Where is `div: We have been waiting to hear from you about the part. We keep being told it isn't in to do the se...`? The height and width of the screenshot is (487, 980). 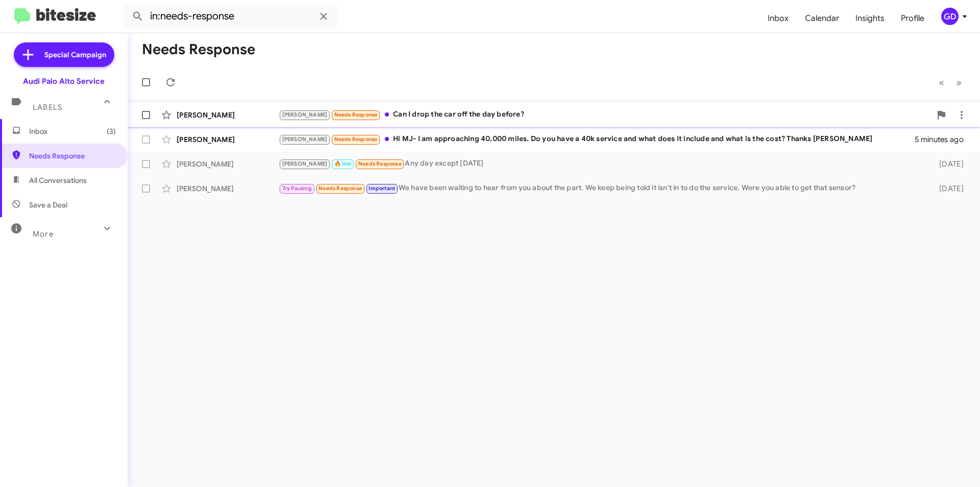 div: We have been waiting to hear from you about the part. We keep being told it isn't in to do the se... is located at coordinates (601, 188).